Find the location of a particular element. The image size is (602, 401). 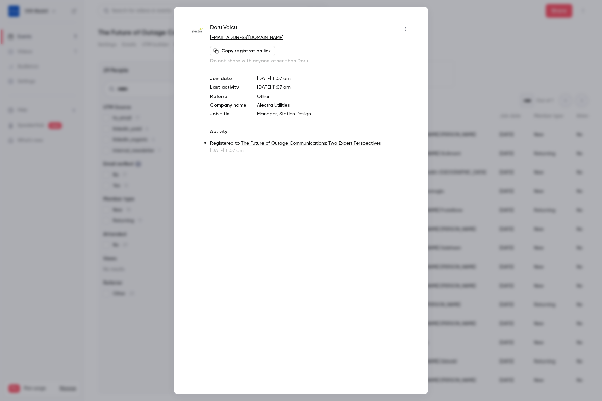

a: The Future of Outage Communications: Two Expert Perspectives is located at coordinates (311, 143).